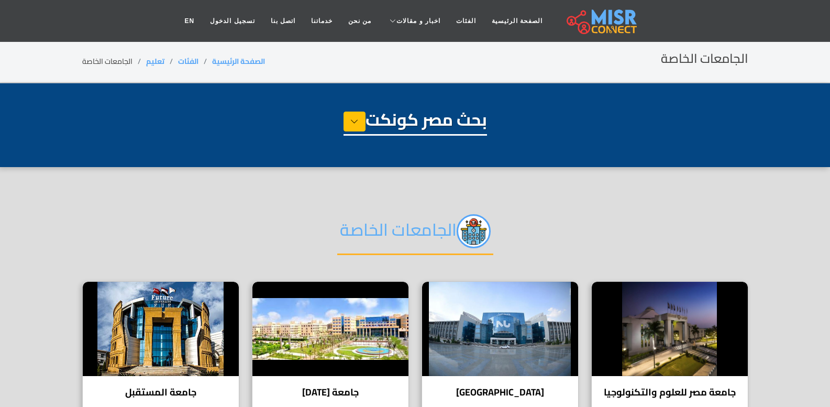  What do you see at coordinates (114, 61) in the screenshot?
I see `li: الجامعات الخاصة` at bounding box center [114, 61].